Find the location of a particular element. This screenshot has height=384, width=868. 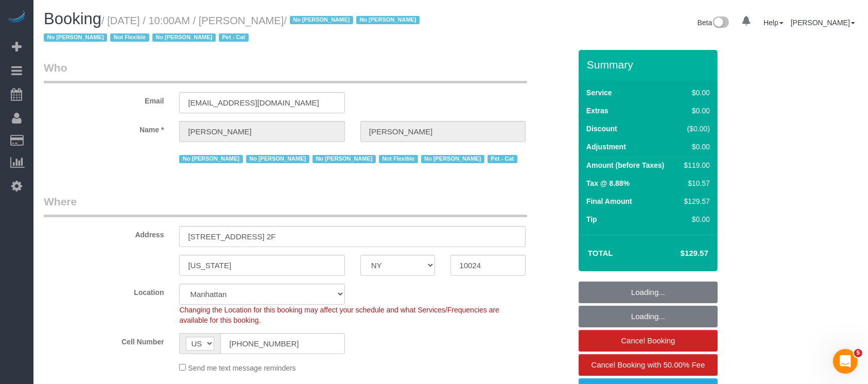

a: Cancel Booking with 50.00% Fee is located at coordinates (648, 365).